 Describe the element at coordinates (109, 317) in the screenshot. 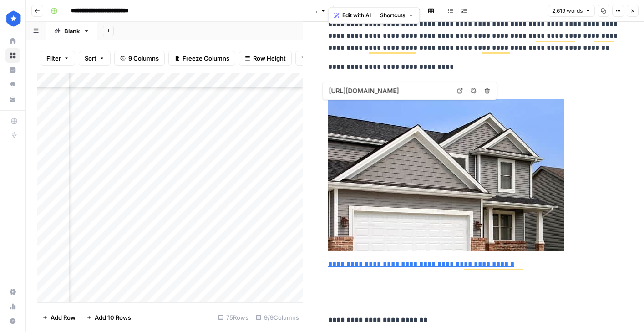

I see `button: Add 10 Rows` at that location.